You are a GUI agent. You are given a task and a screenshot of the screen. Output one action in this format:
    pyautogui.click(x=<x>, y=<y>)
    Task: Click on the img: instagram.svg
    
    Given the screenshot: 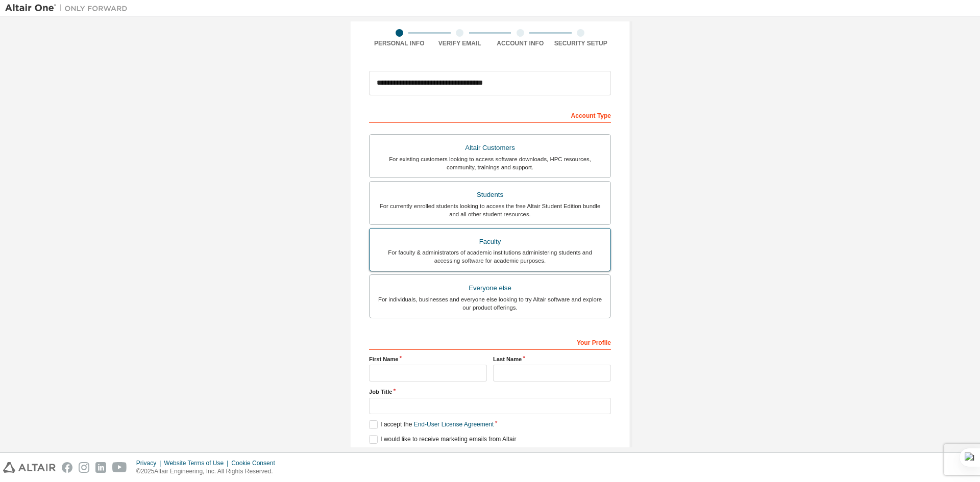 What is the action you would take?
    pyautogui.click(x=83, y=467)
    